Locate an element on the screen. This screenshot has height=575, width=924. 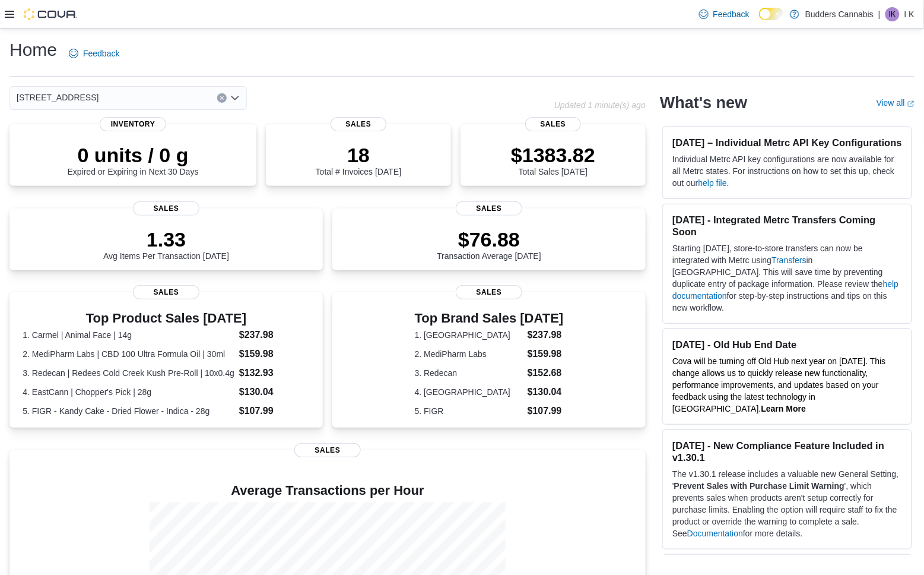
p: $1383.82 is located at coordinates (553, 155).